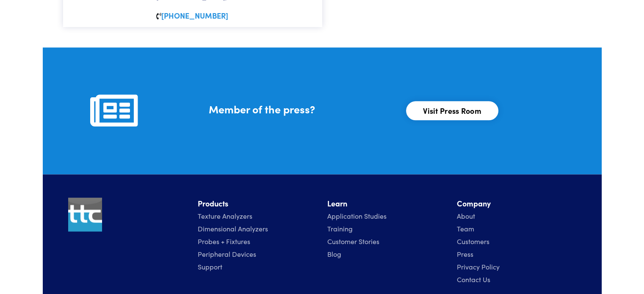  I want to click on li: Learn, so click(387, 204).